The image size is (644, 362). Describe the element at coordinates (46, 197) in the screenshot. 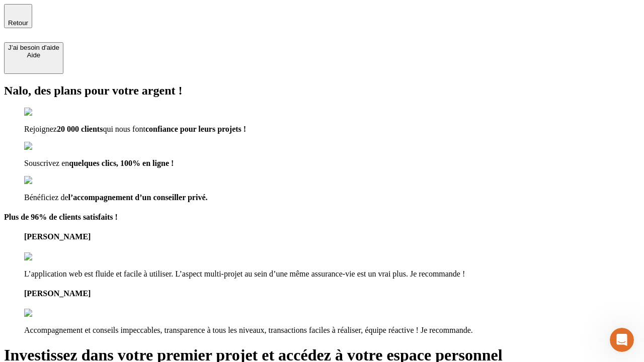

I see `span: Bénéficiez de` at that location.